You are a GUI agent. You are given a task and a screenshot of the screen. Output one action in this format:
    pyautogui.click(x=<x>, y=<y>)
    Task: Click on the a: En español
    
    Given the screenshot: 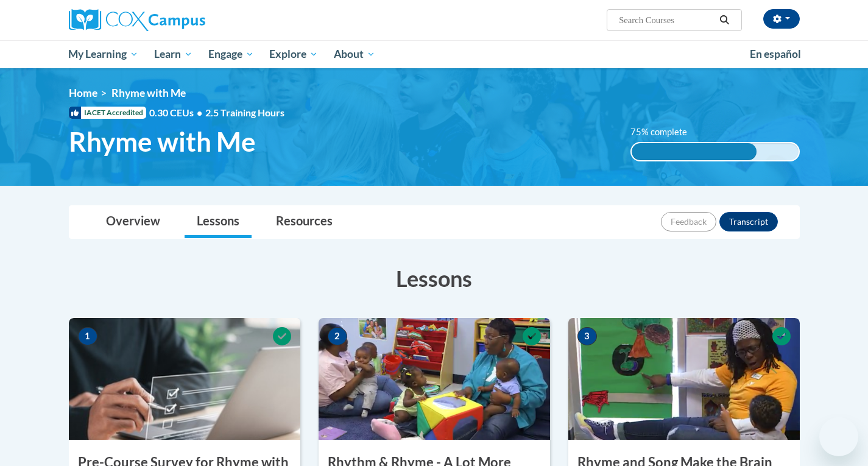 What is the action you would take?
    pyautogui.click(x=775, y=54)
    